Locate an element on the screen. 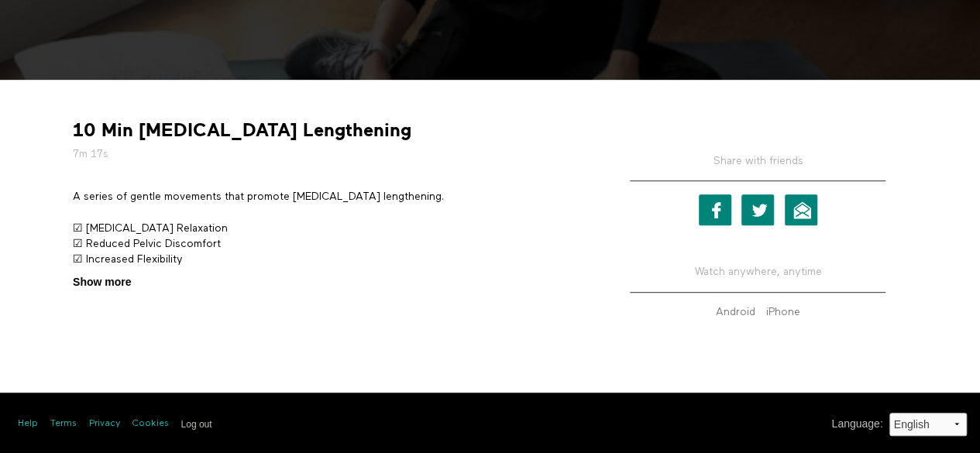 The height and width of the screenshot is (453, 980). a: Terms is located at coordinates (63, 423).